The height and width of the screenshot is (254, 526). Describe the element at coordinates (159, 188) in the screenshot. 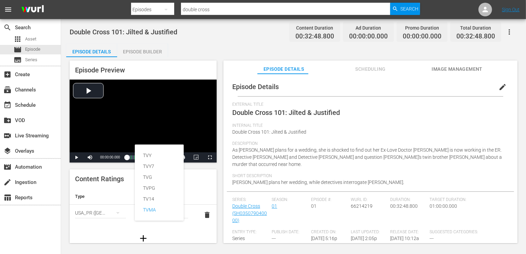

I see `div: TVPG` at that location.